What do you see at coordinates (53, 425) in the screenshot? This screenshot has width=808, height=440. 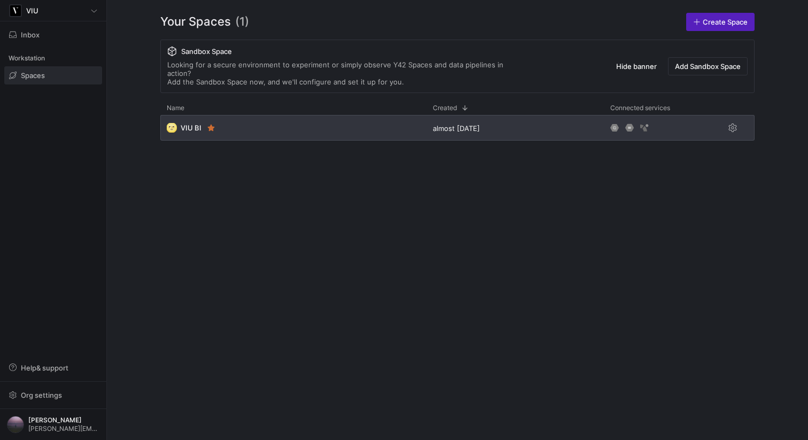 I see `button: https://storage.googleapis.com/y42-prod-data-exchange/images/VtGnwq41pAtzV0SzErAhijSx9Rgo16q39DKO...` at bounding box center [53, 425].